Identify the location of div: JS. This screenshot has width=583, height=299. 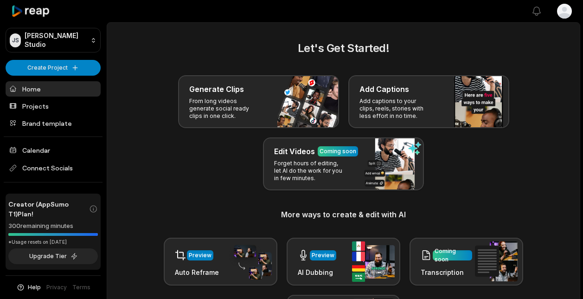
(15, 40).